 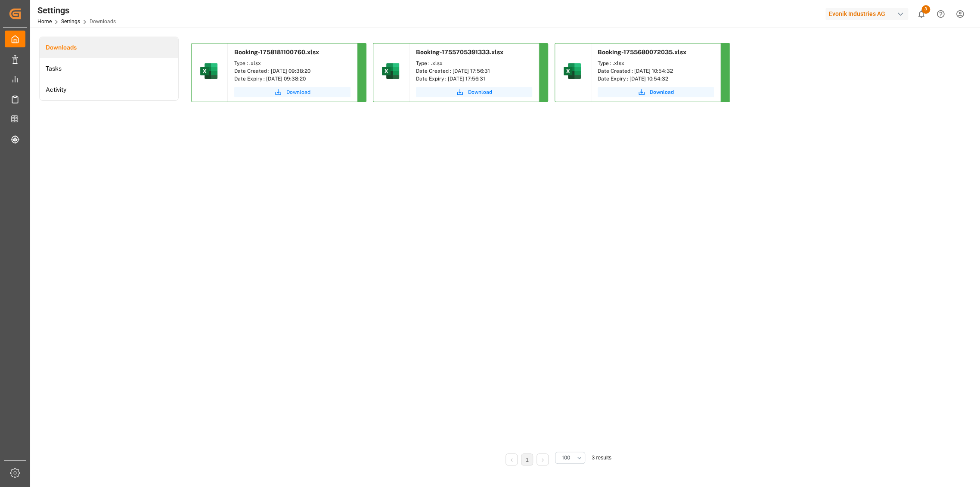 What do you see at coordinates (71, 21) in the screenshot?
I see `a: Settings` at bounding box center [71, 21].